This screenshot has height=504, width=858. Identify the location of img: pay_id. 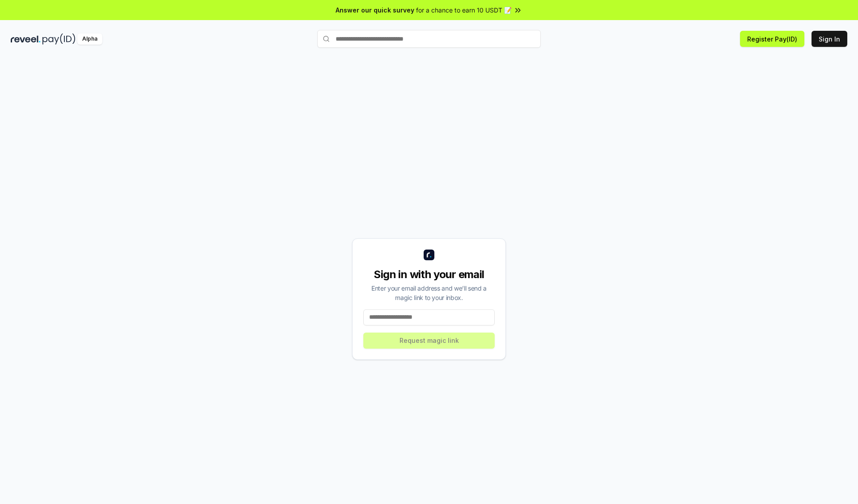
(59, 39).